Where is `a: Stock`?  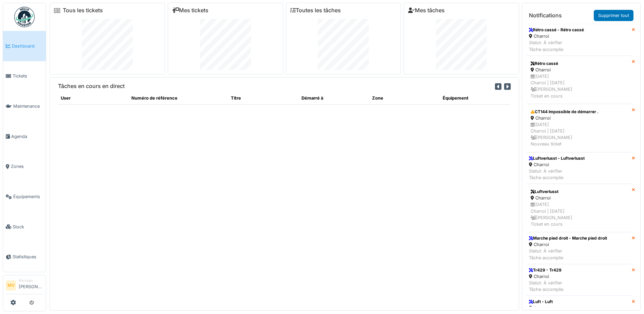 a: Stock is located at coordinates (25, 227).